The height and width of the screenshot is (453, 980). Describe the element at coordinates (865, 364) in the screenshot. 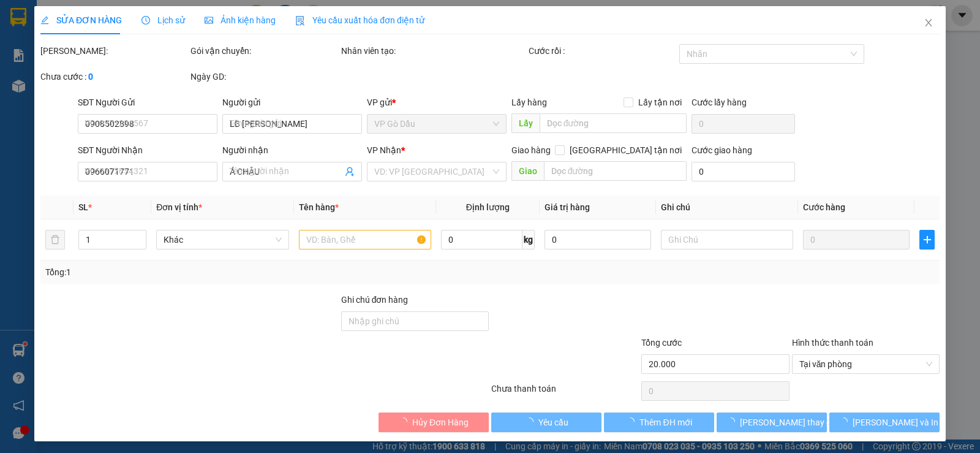

I see `span: Tại văn phòng` at that location.